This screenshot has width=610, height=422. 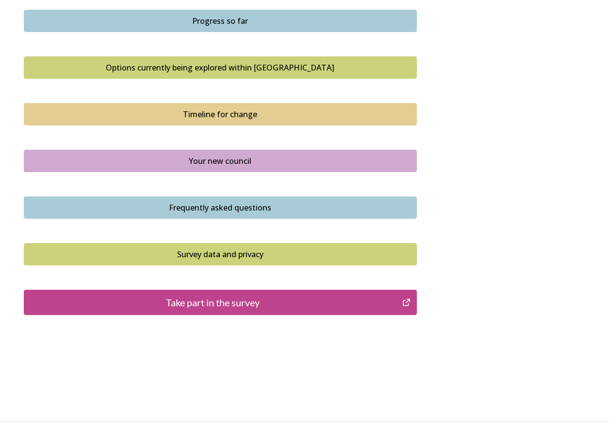 What do you see at coordinates (213, 302) in the screenshot?
I see `div: Take part in the survey` at bounding box center [213, 302].